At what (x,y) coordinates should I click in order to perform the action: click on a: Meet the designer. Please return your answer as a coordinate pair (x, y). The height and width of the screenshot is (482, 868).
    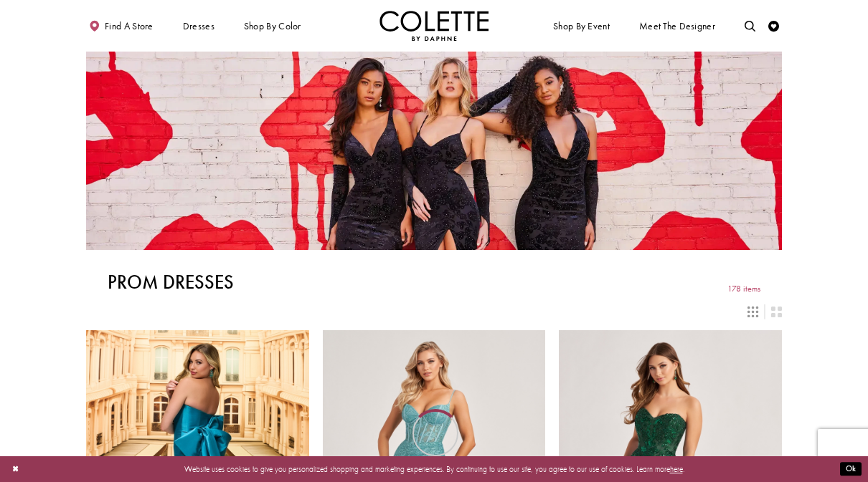
    Looking at the image, I should click on (677, 26).